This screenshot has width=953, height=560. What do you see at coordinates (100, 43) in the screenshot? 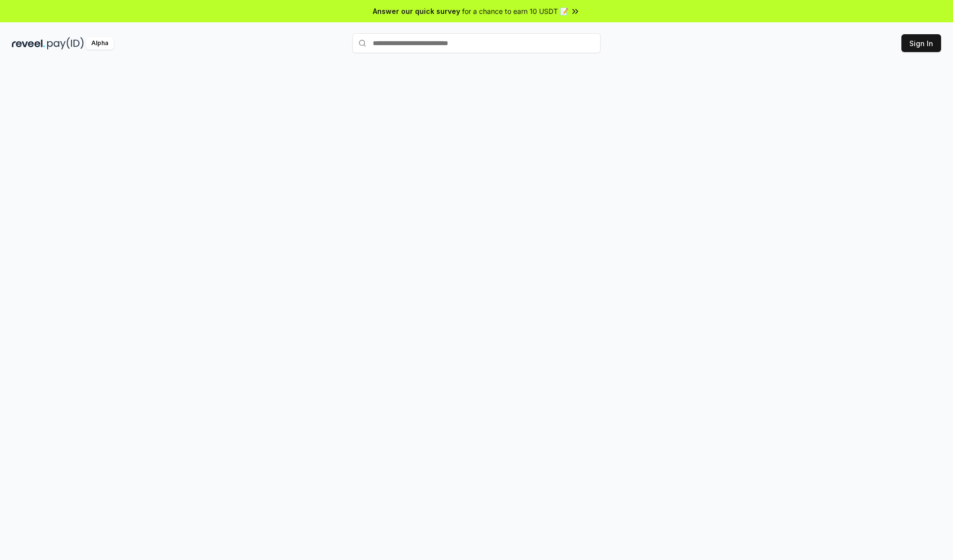
I see `div: Alpha` at bounding box center [100, 43].